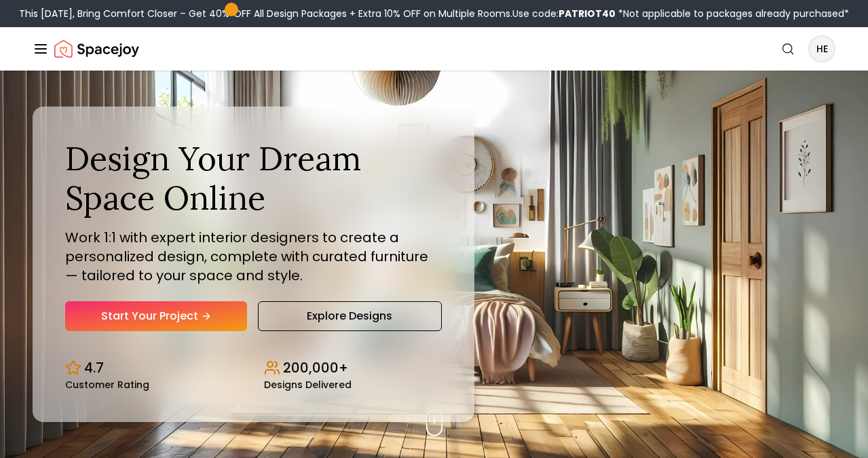 The width and height of the screenshot is (868, 458). What do you see at coordinates (822, 49) in the screenshot?
I see `span: HE` at bounding box center [822, 49].